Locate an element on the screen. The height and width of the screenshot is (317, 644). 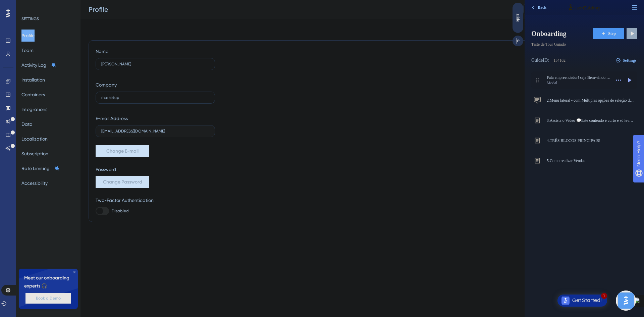
button: Step is located at coordinates (84, 33).